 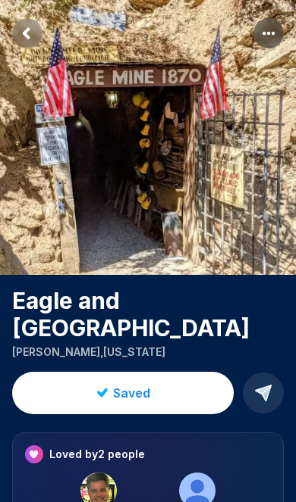 I want to click on span: Saved, so click(x=131, y=393).